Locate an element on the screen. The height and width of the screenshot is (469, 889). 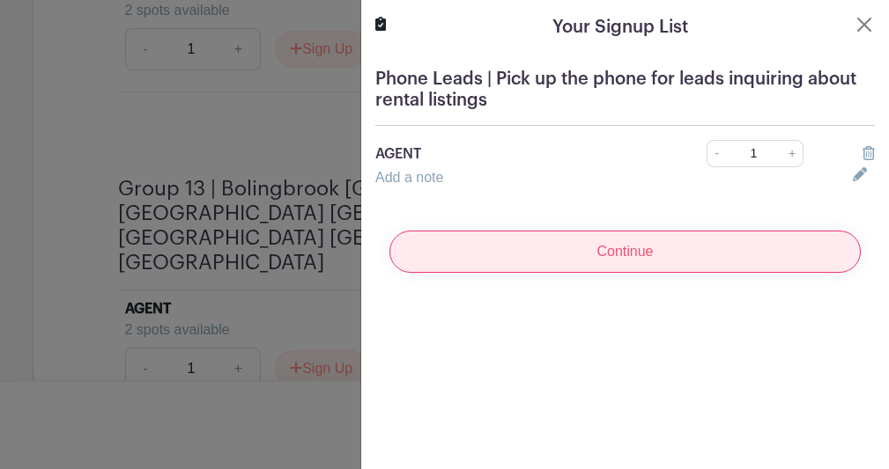
h5: Your Signup List is located at coordinates (620, 27).